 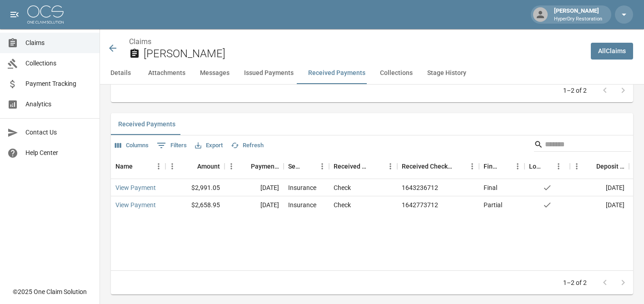 I want to click on div: 1643236712, so click(x=420, y=188).